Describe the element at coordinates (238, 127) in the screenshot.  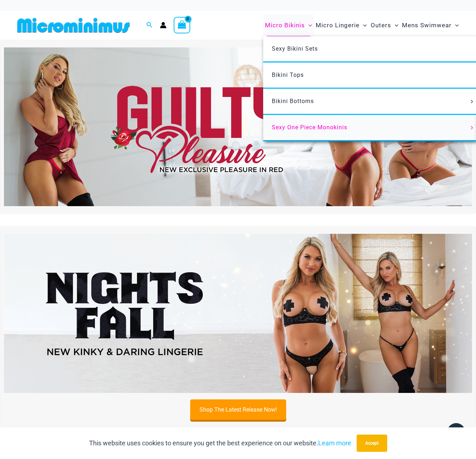
I see `img: Guilty Pleasures Red Lingerie` at that location.